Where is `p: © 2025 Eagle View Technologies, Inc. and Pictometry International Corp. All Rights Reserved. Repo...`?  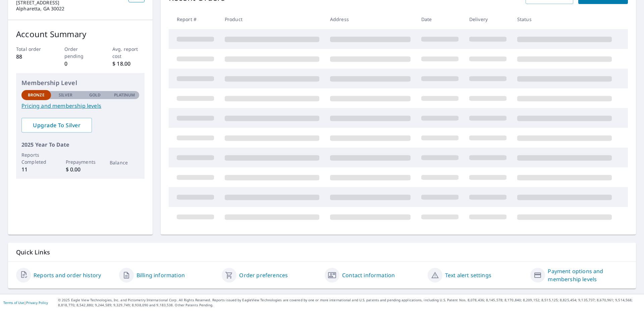
p: © 2025 Eagle View Technologies, Inc. and Pictometry International Corp. All Rights Reserved. Repo... is located at coordinates (349, 303).